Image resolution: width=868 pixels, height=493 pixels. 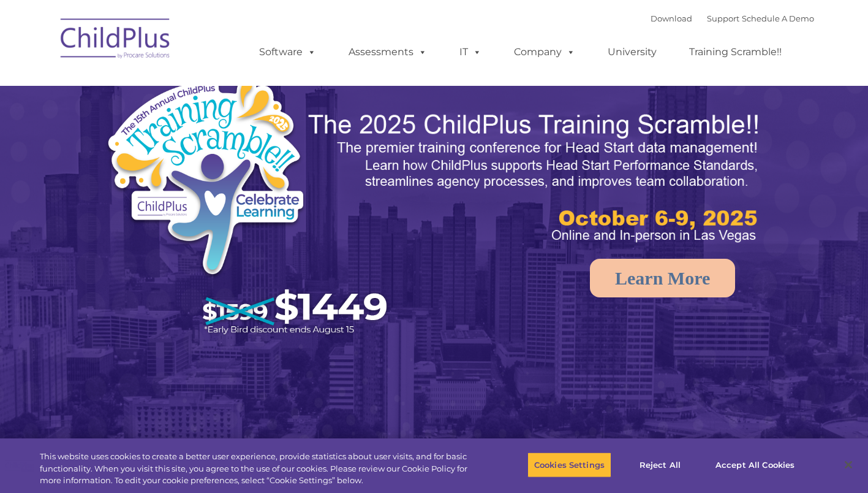 What do you see at coordinates (735, 52) in the screenshot?
I see `a: Training Scramble!!` at bounding box center [735, 52].